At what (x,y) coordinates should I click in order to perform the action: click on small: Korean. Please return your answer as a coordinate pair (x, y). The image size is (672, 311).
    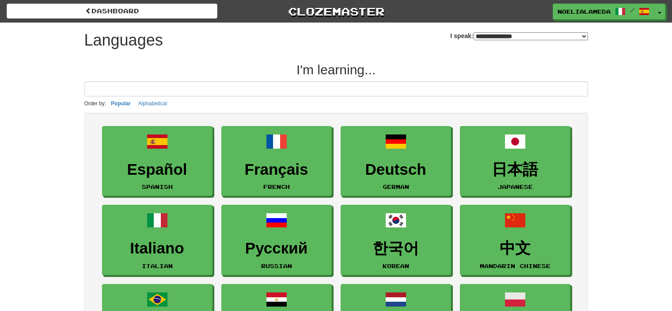
    Looking at the image, I should click on (396, 265).